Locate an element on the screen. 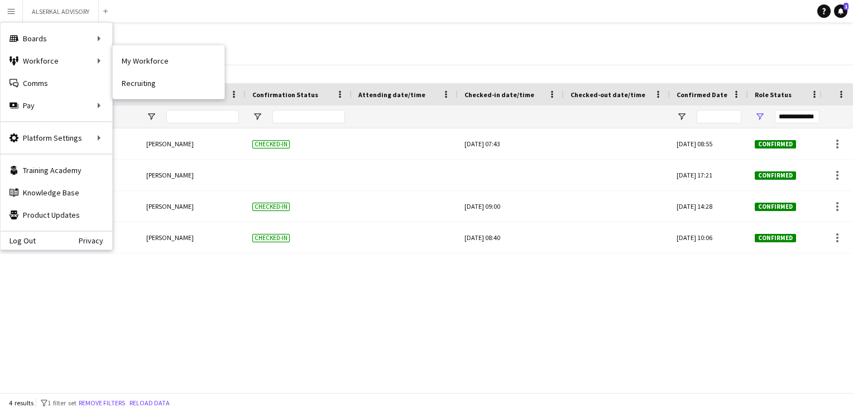  span: 1 filter set is located at coordinates (62, 403).